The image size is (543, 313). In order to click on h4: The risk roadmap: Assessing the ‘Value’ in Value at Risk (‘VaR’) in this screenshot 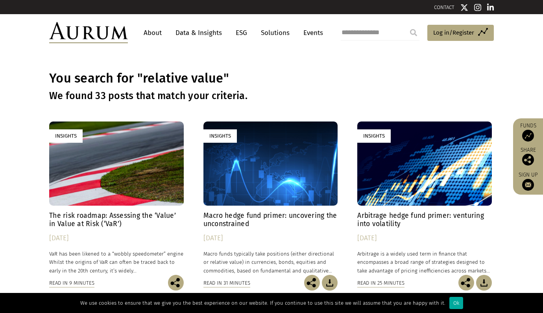, I will do `click(116, 220)`.